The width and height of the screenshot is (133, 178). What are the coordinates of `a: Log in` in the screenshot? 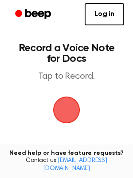 It's located at (104, 14).